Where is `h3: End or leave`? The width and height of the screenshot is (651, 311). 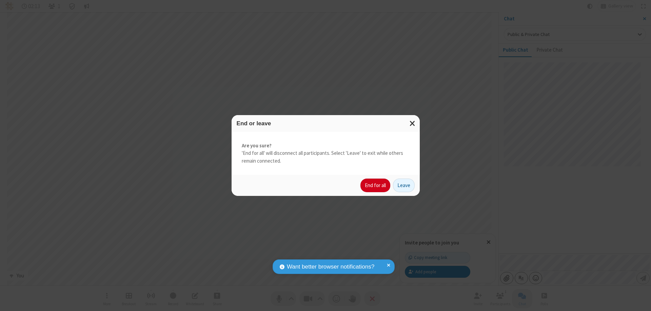 h3: End or leave is located at coordinates (326, 123).